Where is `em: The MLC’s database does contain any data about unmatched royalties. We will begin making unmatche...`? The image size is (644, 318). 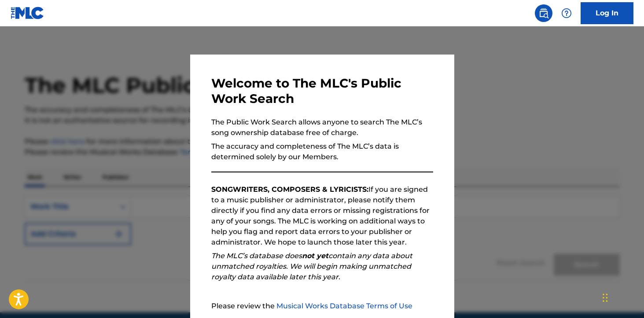
em: The MLC’s database does contain any data about unmatched royalties. We will begin making unmatche... is located at coordinates (312, 266).